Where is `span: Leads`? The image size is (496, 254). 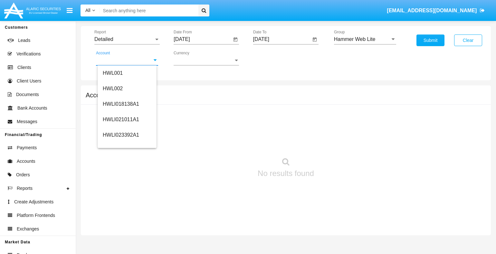 span: Leads is located at coordinates (24, 40).